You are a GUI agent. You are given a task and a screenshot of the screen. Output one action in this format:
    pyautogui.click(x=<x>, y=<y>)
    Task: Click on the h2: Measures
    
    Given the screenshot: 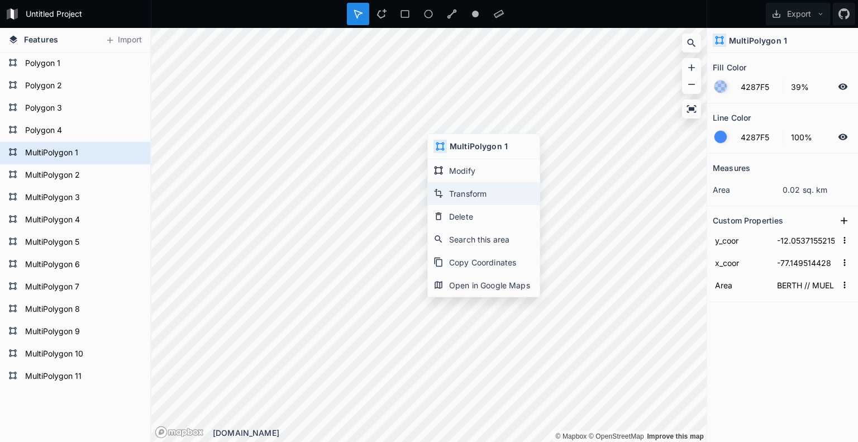 What is the action you would take?
    pyautogui.click(x=731, y=167)
    